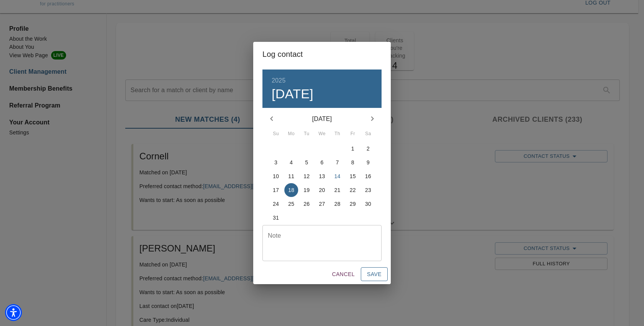 Image resolution: width=644 pixels, height=326 pixels. What do you see at coordinates (322, 54) in the screenshot?
I see `h2: Log contact` at bounding box center [322, 54].